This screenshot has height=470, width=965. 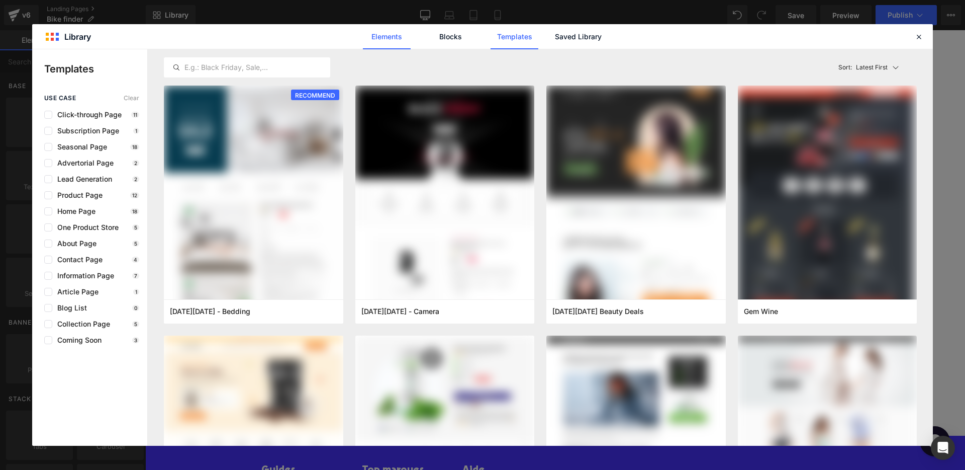 What do you see at coordinates (77, 259) in the screenshot?
I see `span: Contact Page` at bounding box center [77, 259].